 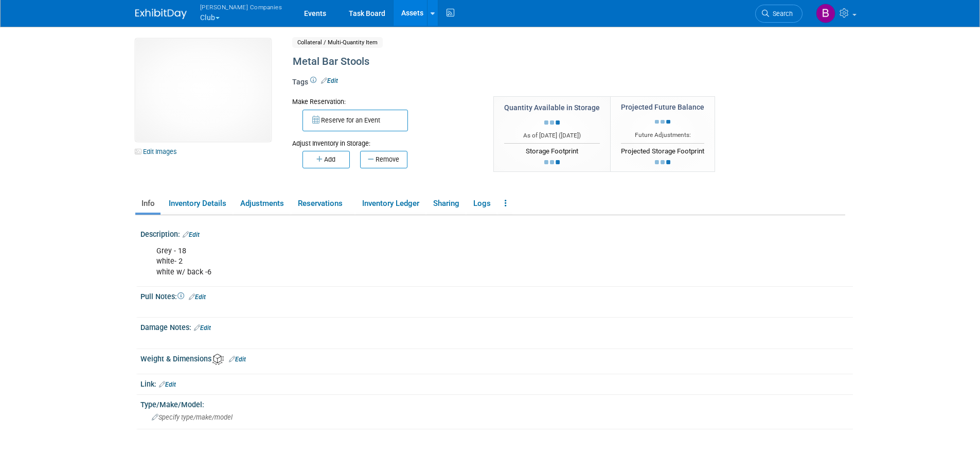 I want to click on div: Pull Notes:, so click(x=496, y=295).